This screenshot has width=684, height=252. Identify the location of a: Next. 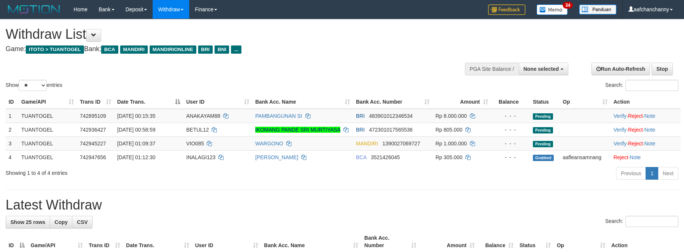
(667, 173).